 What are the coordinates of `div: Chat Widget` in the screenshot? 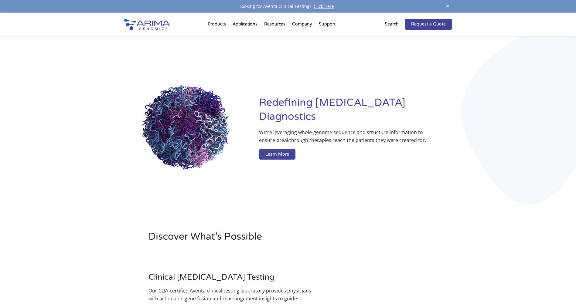 It's located at (561, 290).